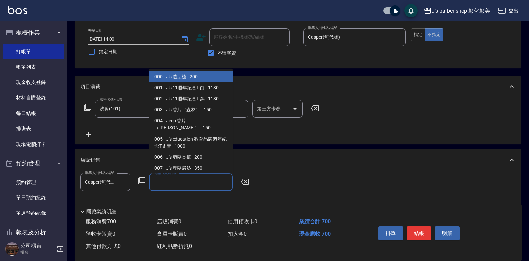 This screenshot has height=261, width=529. What do you see at coordinates (90, 87) in the screenshot?
I see `p: 項目消費` at bounding box center [90, 87].